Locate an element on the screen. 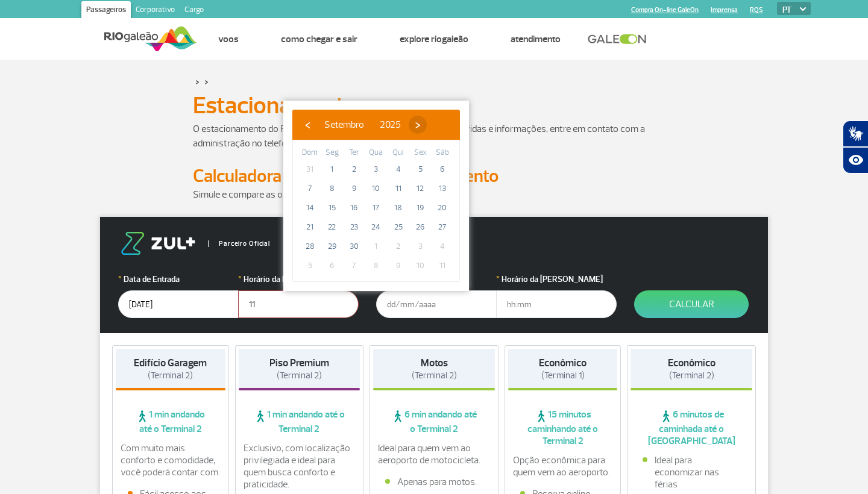  span: 28 is located at coordinates (310, 246).